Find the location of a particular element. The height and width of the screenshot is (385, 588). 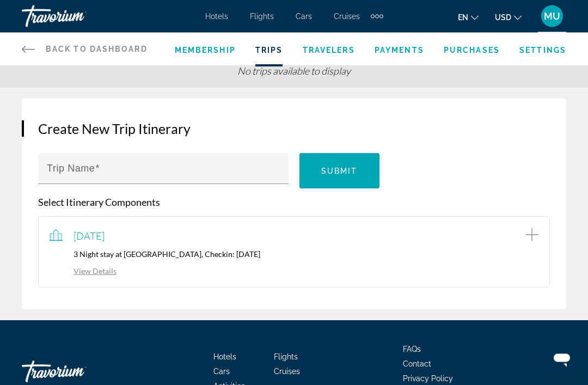

span: Payments is located at coordinates (399, 50).